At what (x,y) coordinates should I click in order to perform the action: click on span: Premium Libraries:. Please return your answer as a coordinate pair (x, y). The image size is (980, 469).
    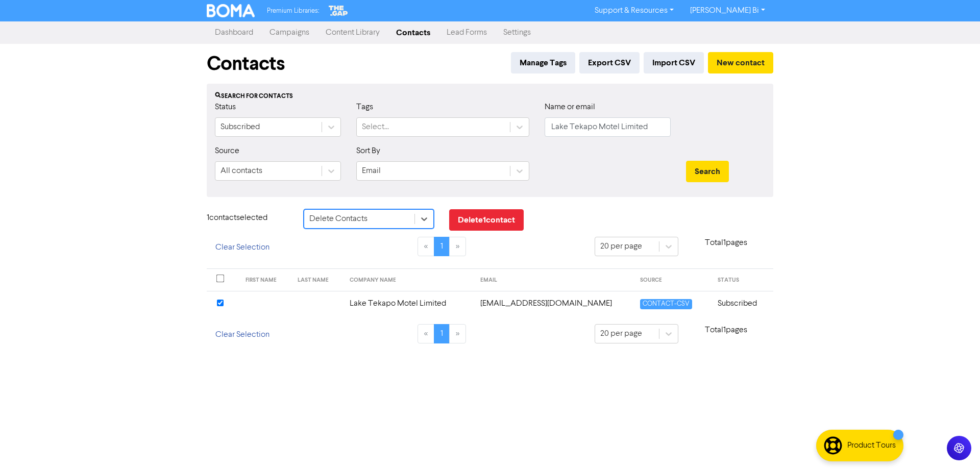
    Looking at the image, I should click on (293, 11).